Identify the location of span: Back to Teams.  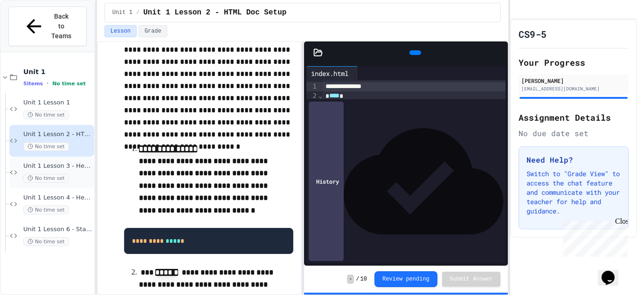
(61, 26).